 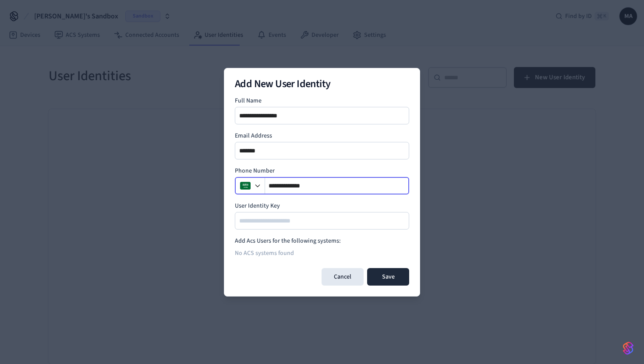 What do you see at coordinates (322, 206) in the screenshot?
I see `label: User Identity Key` at bounding box center [322, 206].